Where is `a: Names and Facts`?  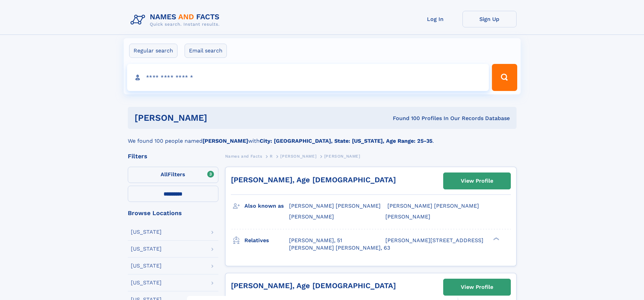 a: Names and Facts is located at coordinates (244, 156).